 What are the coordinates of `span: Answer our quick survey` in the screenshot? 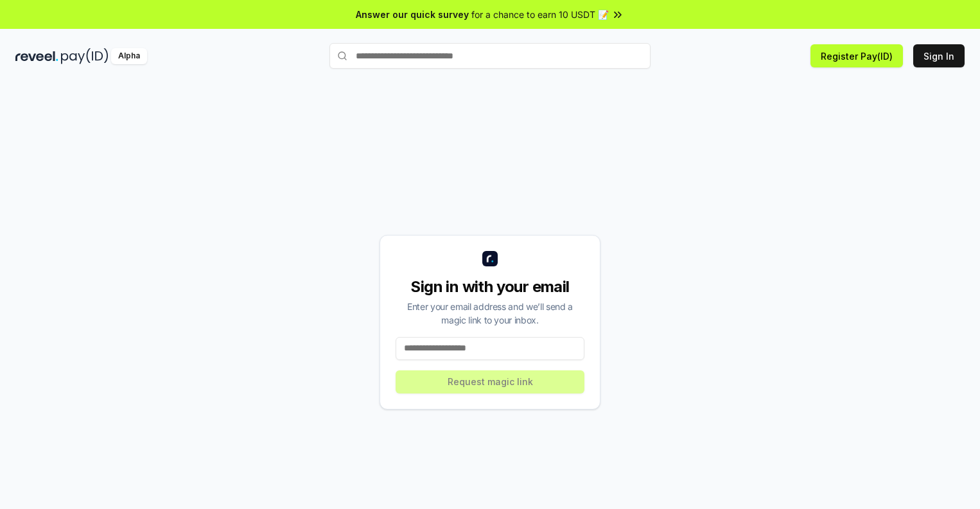 It's located at (412, 14).